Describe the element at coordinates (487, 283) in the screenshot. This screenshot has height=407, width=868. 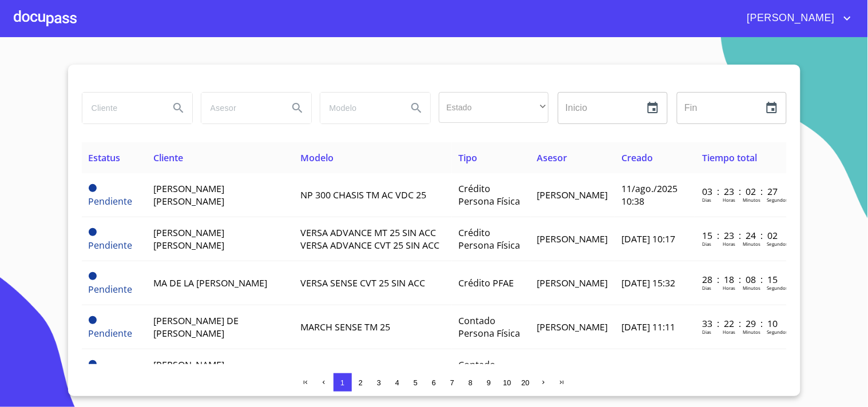
I see `span: Crédito PFAE` at that location.